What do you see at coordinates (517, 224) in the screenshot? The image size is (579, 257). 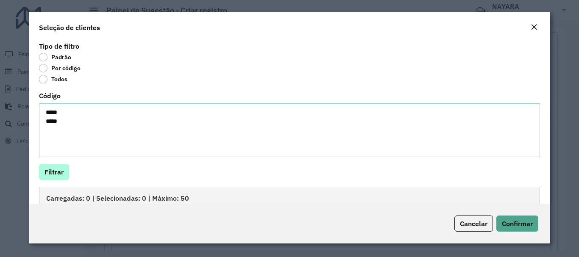 I see `span: Confirmar` at bounding box center [517, 224].